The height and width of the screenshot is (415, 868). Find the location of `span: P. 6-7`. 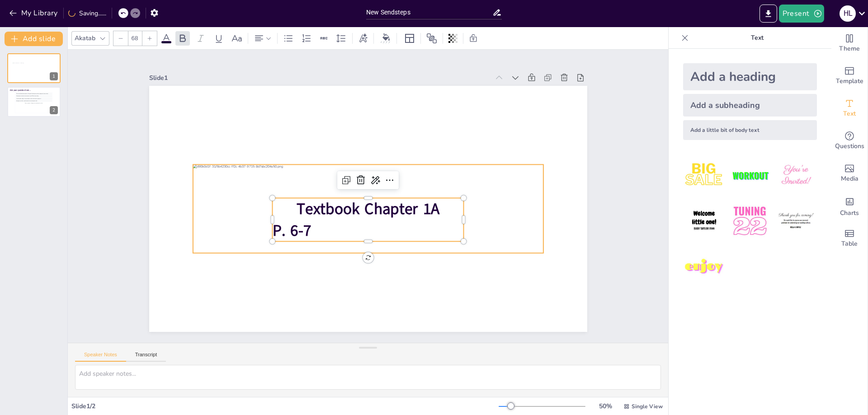

span: P. 6-7 is located at coordinates (292, 230).